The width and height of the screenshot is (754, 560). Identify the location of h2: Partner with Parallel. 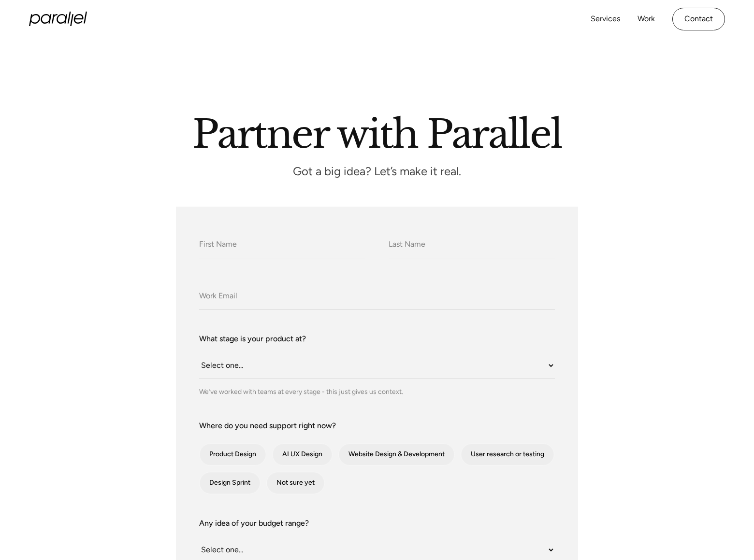
(377, 132).